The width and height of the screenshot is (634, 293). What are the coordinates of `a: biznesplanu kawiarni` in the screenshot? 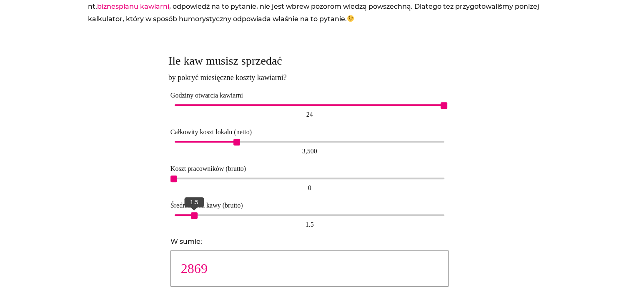 It's located at (133, 6).